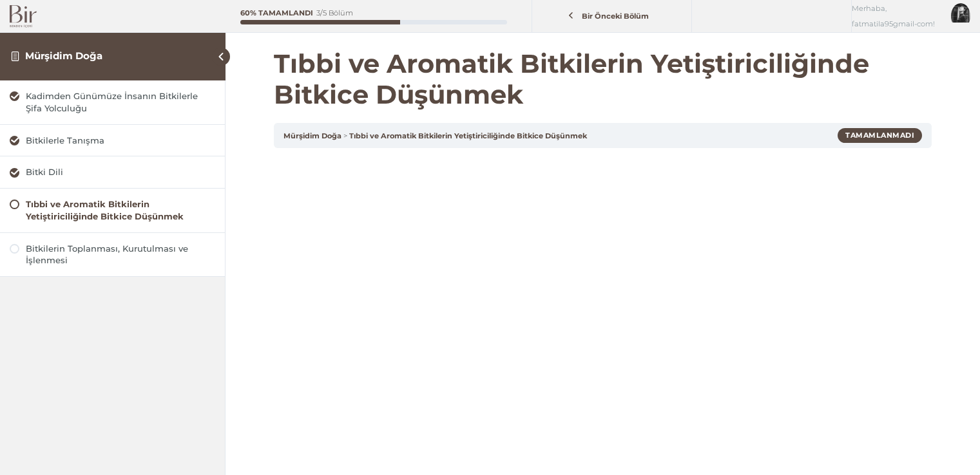  I want to click on span: Merhaba, fatmatila95gmail-com!, so click(896, 16).